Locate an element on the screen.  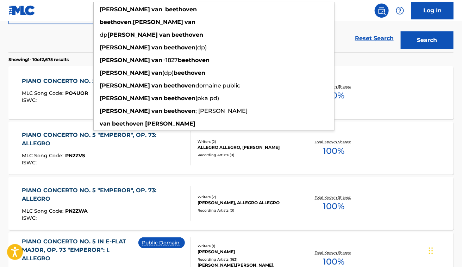
div: Drag is located at coordinates (431, 250).